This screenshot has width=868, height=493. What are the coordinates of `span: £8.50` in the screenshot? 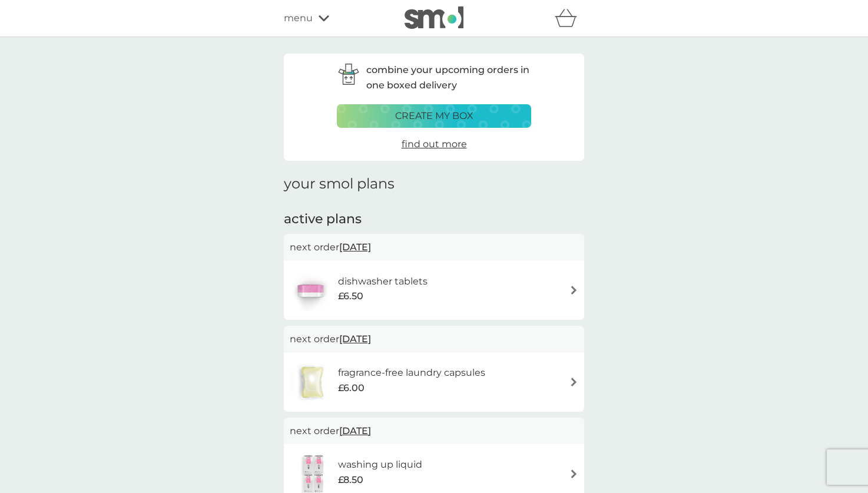 It's located at (350, 481).